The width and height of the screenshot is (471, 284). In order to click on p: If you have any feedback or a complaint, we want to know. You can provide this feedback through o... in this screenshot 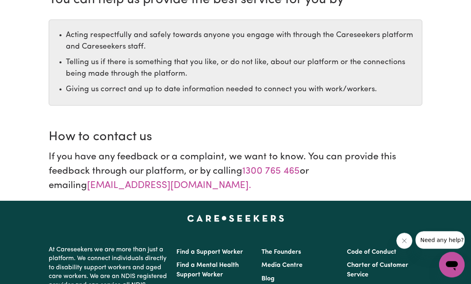, I will do `click(235, 172)`.